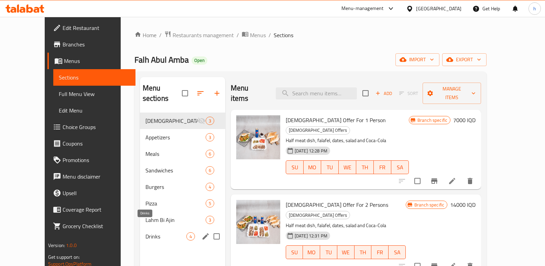  I want to click on a: Edit menu item, so click(452, 181).